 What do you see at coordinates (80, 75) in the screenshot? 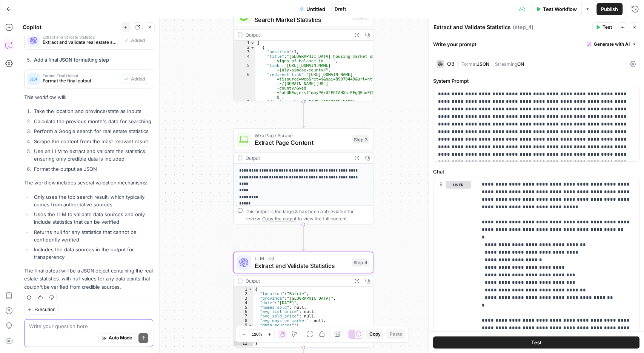
I see `span: Format Final Output` at bounding box center [80, 75].